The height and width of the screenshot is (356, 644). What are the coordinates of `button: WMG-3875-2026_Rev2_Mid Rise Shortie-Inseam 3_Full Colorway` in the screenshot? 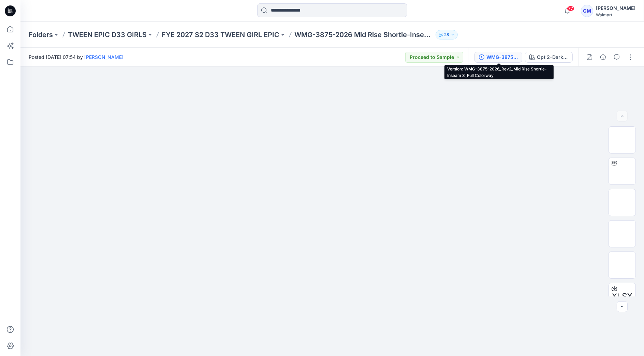 It's located at (498, 57).